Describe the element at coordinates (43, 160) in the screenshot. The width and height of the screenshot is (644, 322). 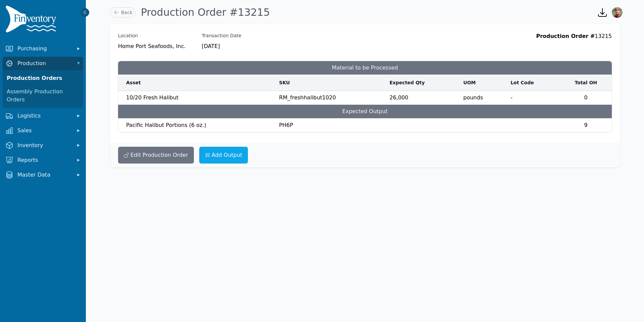
I see `button: Reports` at that location.